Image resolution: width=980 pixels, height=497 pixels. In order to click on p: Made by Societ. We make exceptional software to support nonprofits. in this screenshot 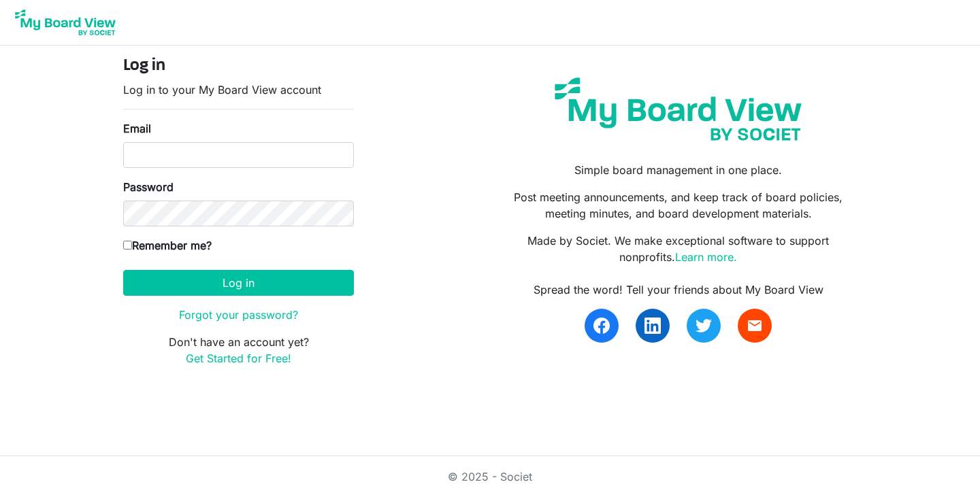, I will do `click(679, 249)`.